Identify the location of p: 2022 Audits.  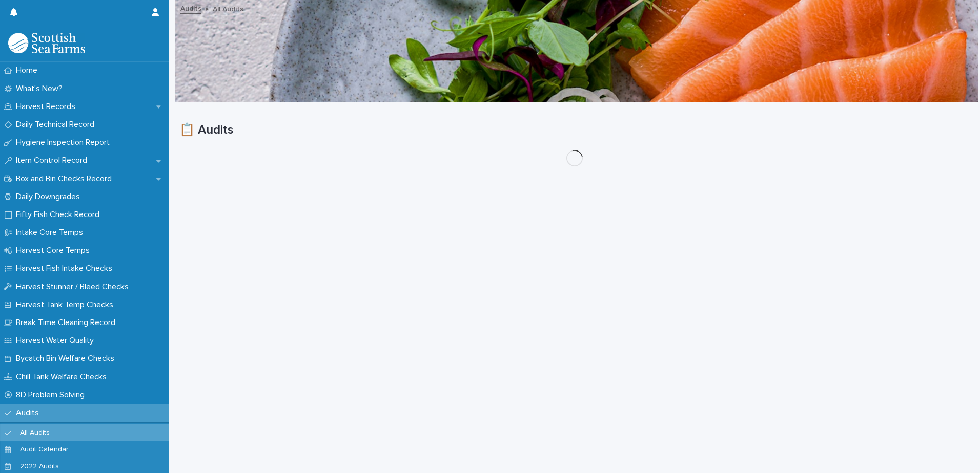
(40, 467).